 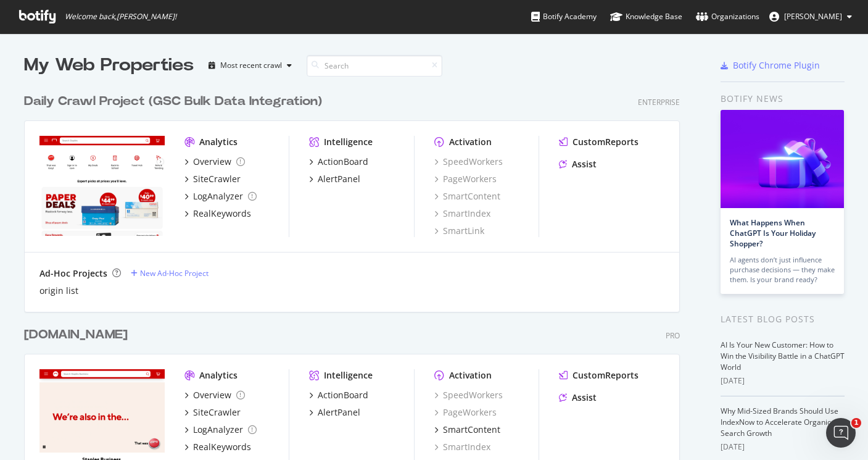 What do you see at coordinates (109, 66) in the screenshot?
I see `div: My Web Properties` at bounding box center [109, 66].